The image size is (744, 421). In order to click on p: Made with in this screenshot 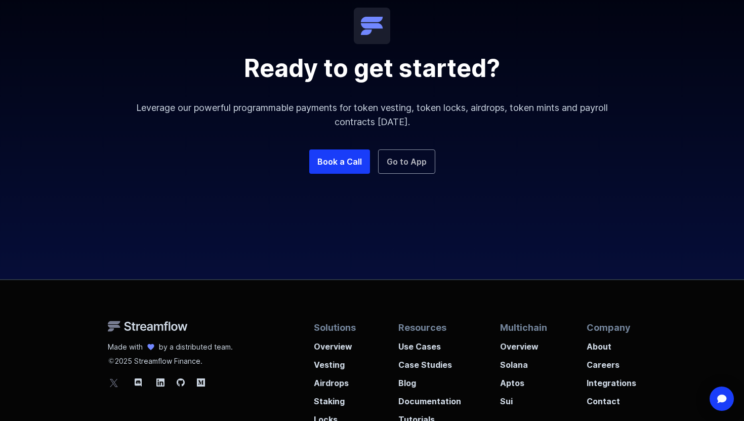, I will do `click(125, 347)`.